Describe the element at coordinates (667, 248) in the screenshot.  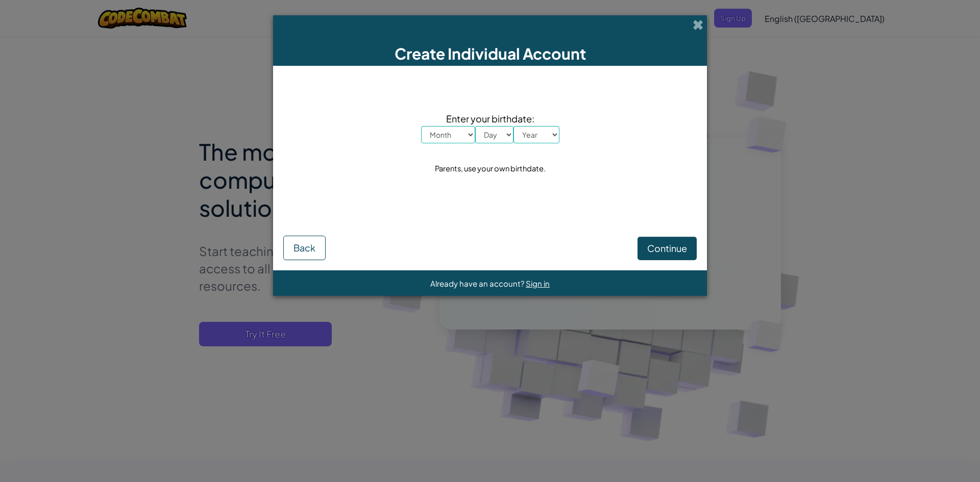
I see `span: Continue` at that location.